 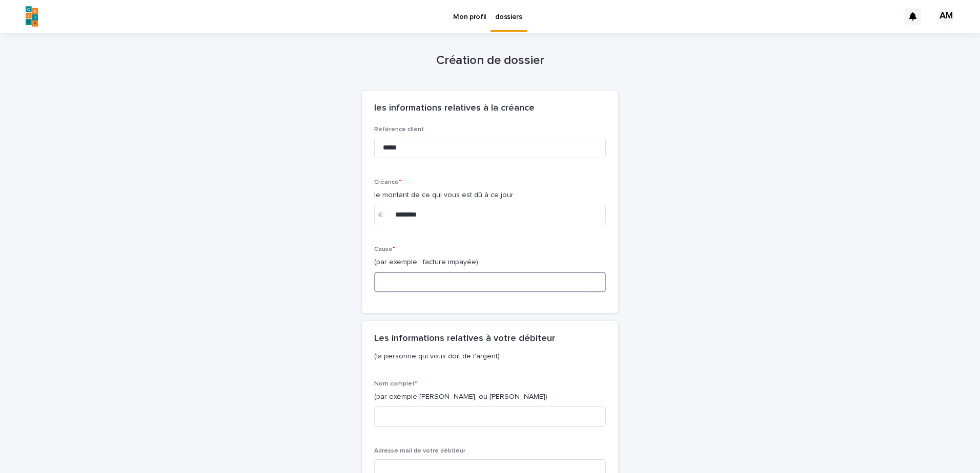 What do you see at coordinates (420, 451) in the screenshot?
I see `span: Adresse mail de votre débiteur` at bounding box center [420, 451].